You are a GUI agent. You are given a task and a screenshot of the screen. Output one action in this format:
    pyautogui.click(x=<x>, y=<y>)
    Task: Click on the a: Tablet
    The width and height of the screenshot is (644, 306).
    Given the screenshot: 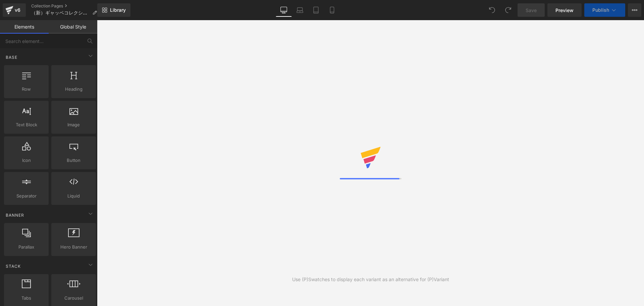 What is the action you would take?
    pyautogui.click(x=316, y=10)
    